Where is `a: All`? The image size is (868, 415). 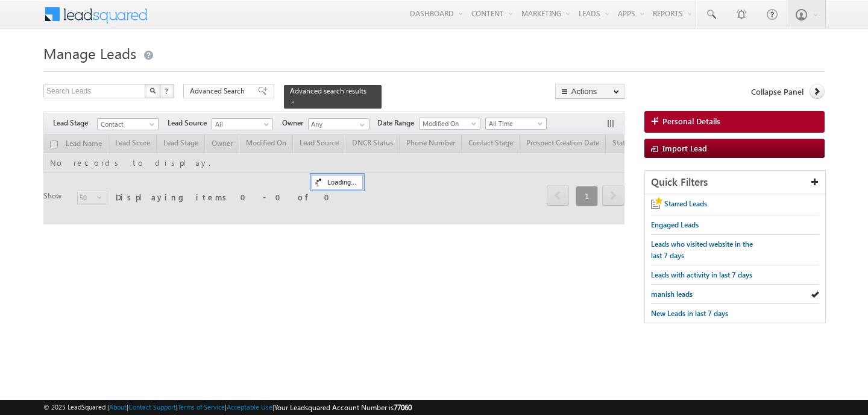 a: All is located at coordinates (243, 124).